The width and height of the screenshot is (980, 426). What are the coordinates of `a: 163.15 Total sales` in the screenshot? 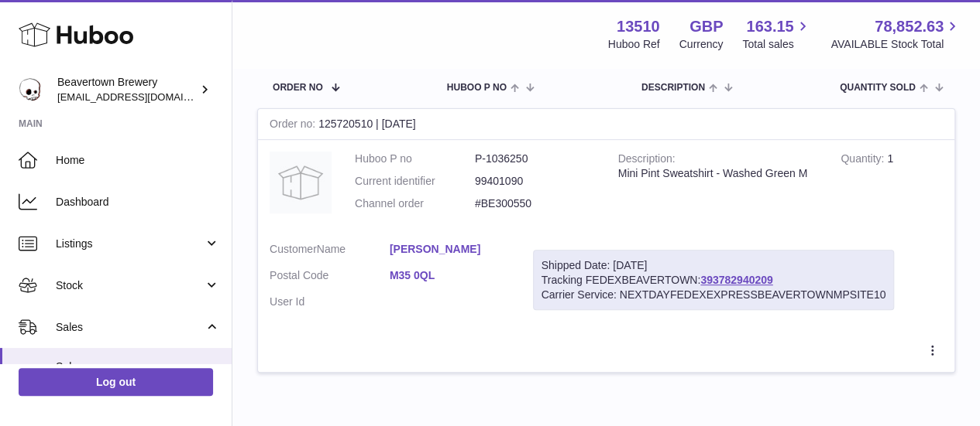 It's located at (776, 34).